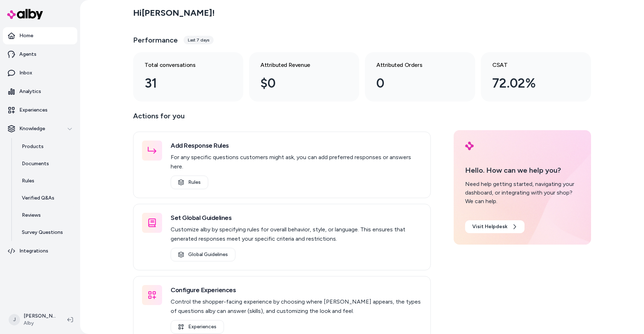  What do you see at coordinates (536, 77) in the screenshot?
I see `a: CSAT 72.02%` at bounding box center [536, 77].